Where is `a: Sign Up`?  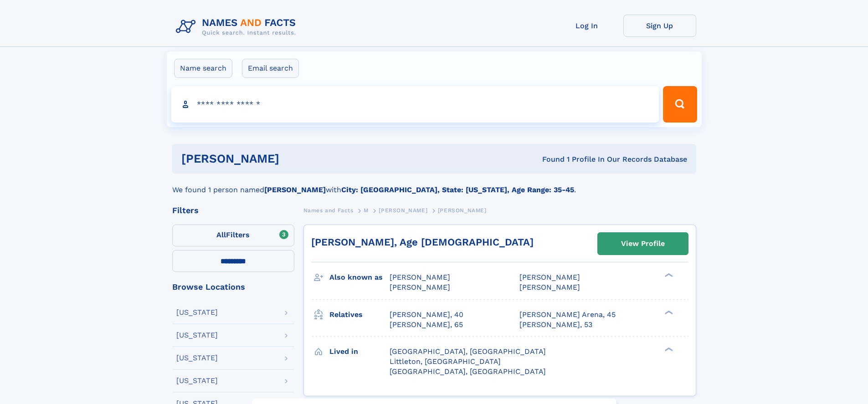
a: Sign Up is located at coordinates (659, 26).